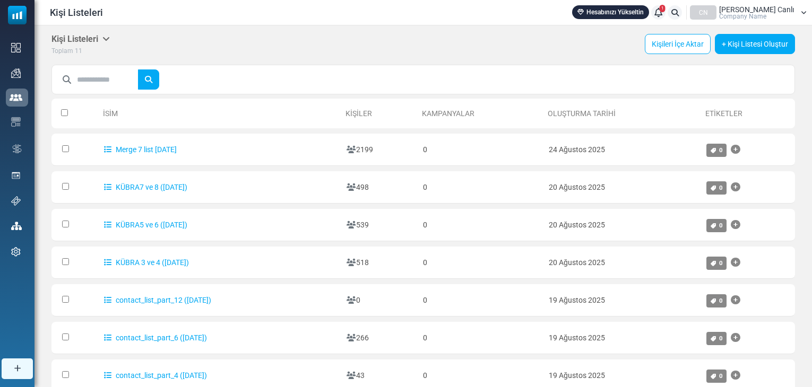 This screenshot has height=387, width=812. Describe the element at coordinates (17, 149) in the screenshot. I see `img: workflow.svg` at that location.